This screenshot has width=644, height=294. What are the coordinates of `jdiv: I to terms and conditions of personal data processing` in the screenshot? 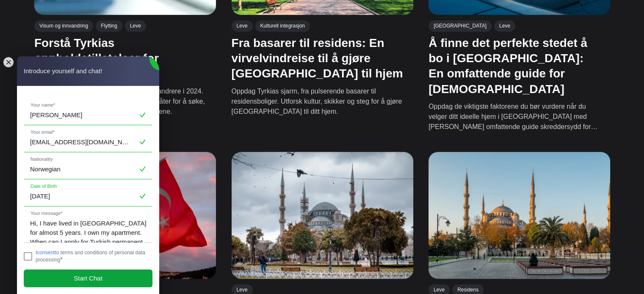 It's located at (90, 256).